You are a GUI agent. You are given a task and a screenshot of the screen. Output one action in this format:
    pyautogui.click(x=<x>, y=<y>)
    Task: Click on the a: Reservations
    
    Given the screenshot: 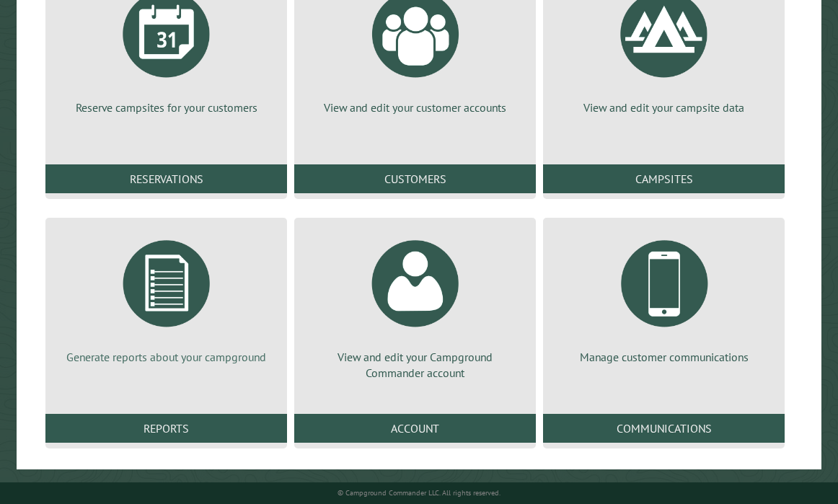 What is the action you would take?
    pyautogui.click(x=166, y=179)
    